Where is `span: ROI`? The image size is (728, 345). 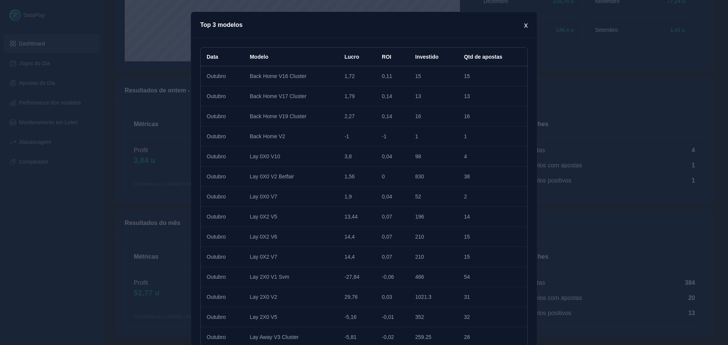 span: ROI is located at coordinates (386, 57).